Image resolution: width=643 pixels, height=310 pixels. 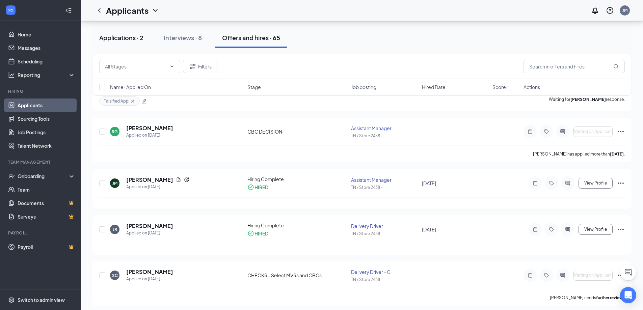 I want to click on div: RG, so click(x=115, y=132).